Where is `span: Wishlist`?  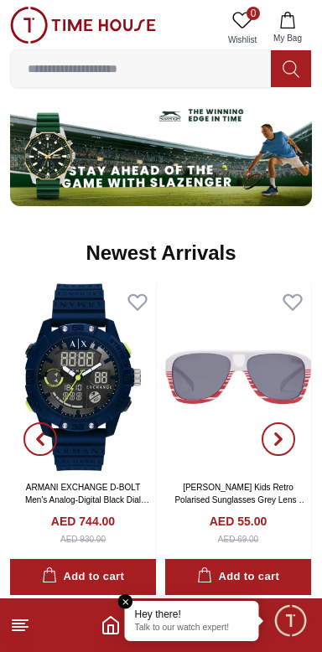 span: Wishlist is located at coordinates (242, 39).